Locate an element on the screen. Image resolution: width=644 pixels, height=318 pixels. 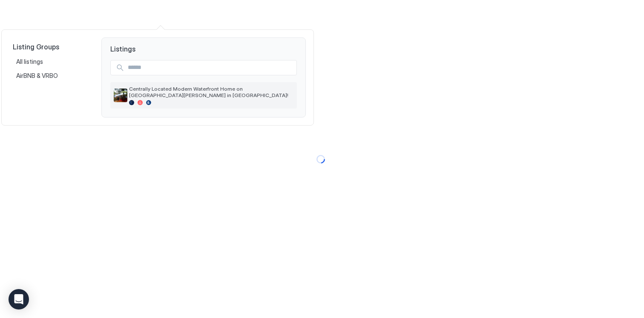
span: All listings is located at coordinates (30, 61).